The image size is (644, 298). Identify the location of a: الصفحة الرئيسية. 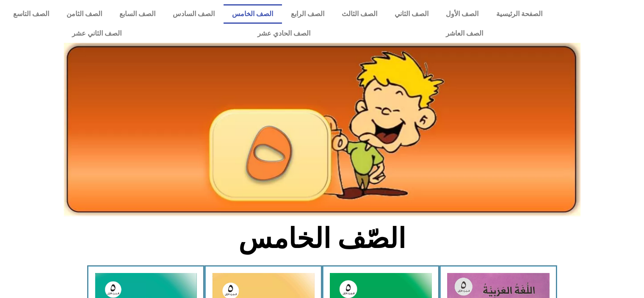
(519, 14).